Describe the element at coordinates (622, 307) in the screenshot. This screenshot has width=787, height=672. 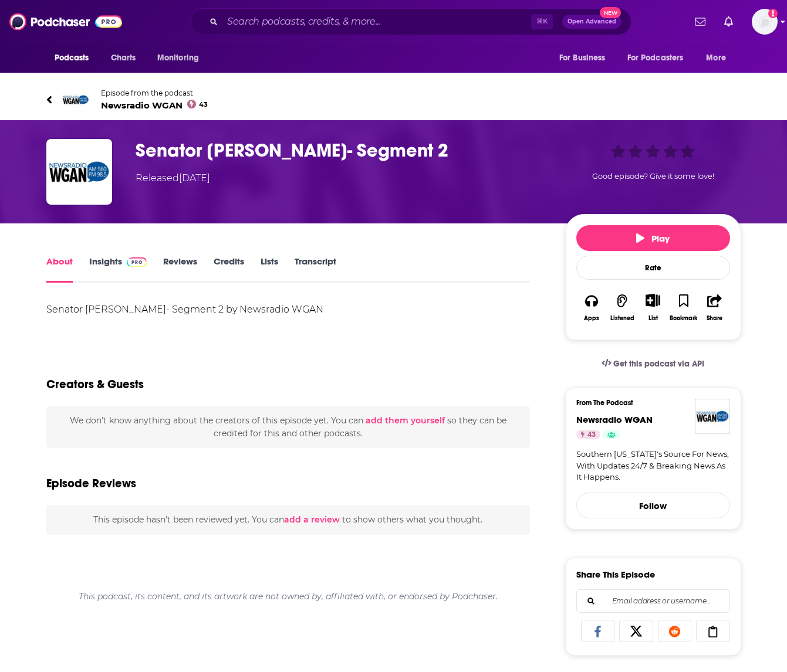
I see `button: Listened` at that location.